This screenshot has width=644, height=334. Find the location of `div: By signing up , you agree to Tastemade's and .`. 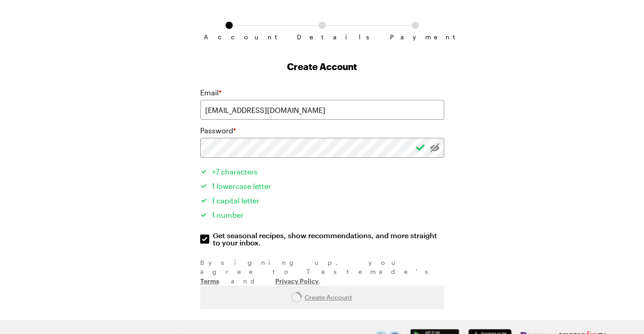

div: By signing up , you agree to Tastemade's and . is located at coordinates (322, 271).